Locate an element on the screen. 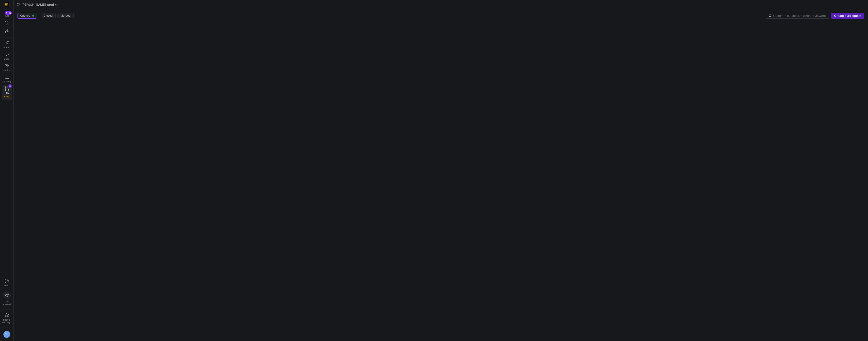 This screenshot has width=868, height=341. a: Monitor is located at coordinates (7, 68).